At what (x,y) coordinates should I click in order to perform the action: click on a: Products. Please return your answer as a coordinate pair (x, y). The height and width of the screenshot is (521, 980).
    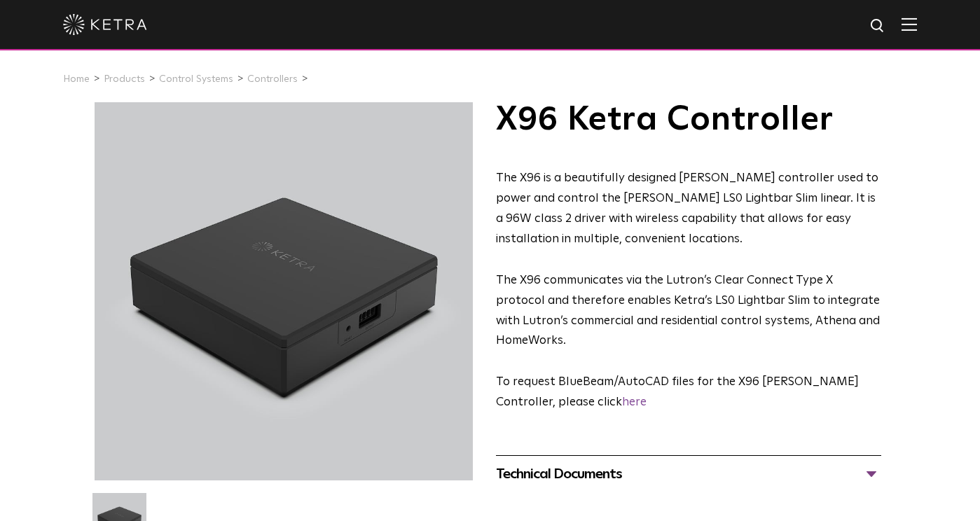
    Looking at the image, I should click on (124, 79).